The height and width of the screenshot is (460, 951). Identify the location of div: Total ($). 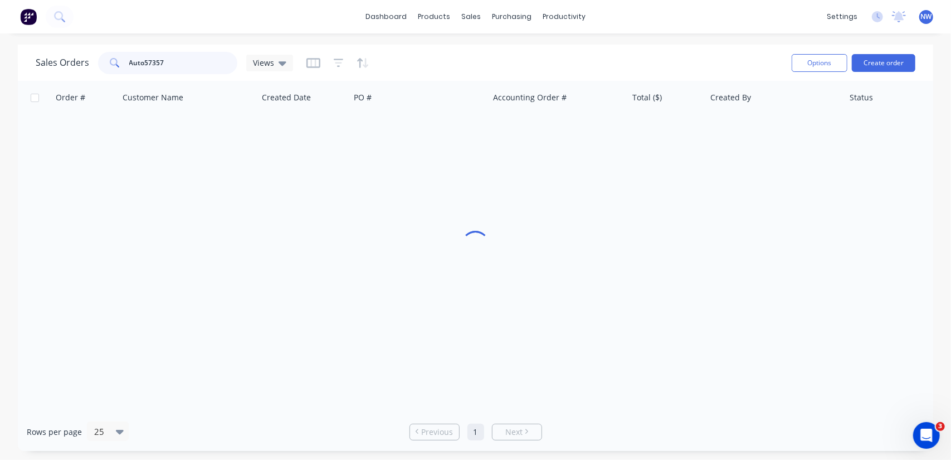
(647, 98).